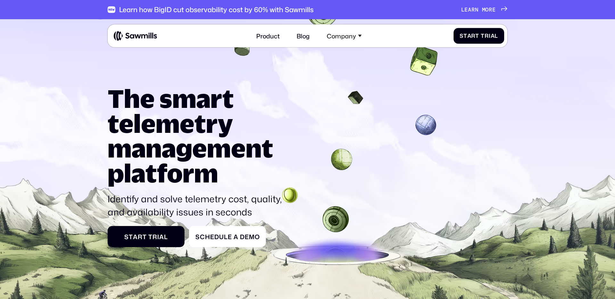 The image size is (615, 299). What do you see at coordinates (303, 36) in the screenshot?
I see `a: Blog` at bounding box center [303, 36].